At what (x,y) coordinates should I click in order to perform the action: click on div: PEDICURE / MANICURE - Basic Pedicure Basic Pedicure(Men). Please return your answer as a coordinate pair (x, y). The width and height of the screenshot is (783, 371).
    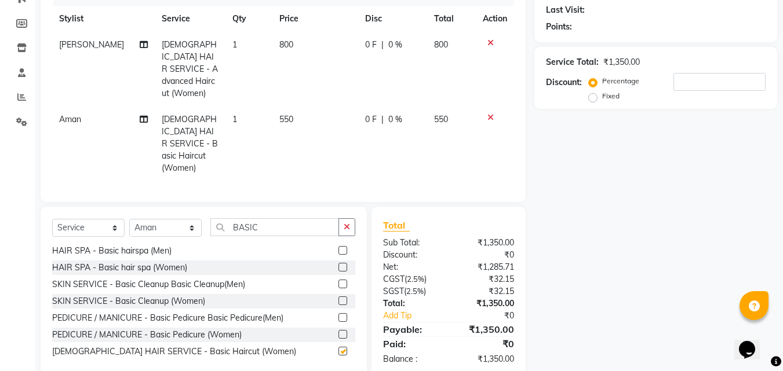
    Looking at the image, I should click on (167, 318).